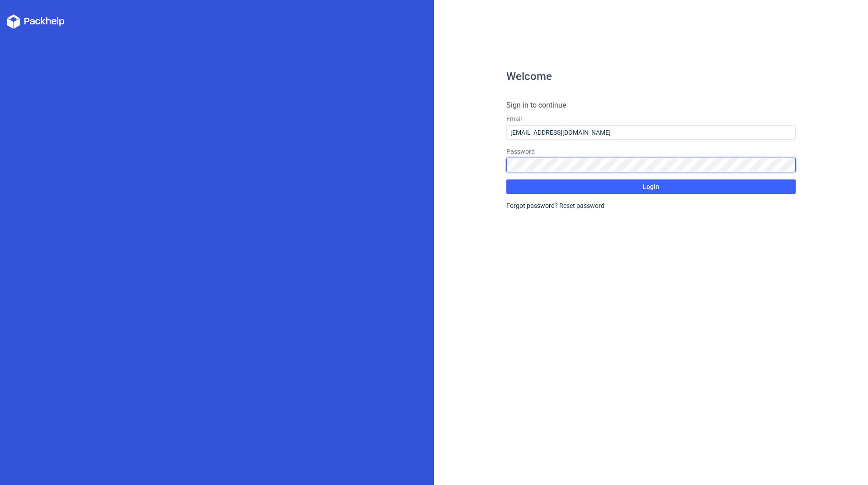 Image resolution: width=868 pixels, height=485 pixels. What do you see at coordinates (651, 151) in the screenshot?
I see `label: Password` at bounding box center [651, 151].